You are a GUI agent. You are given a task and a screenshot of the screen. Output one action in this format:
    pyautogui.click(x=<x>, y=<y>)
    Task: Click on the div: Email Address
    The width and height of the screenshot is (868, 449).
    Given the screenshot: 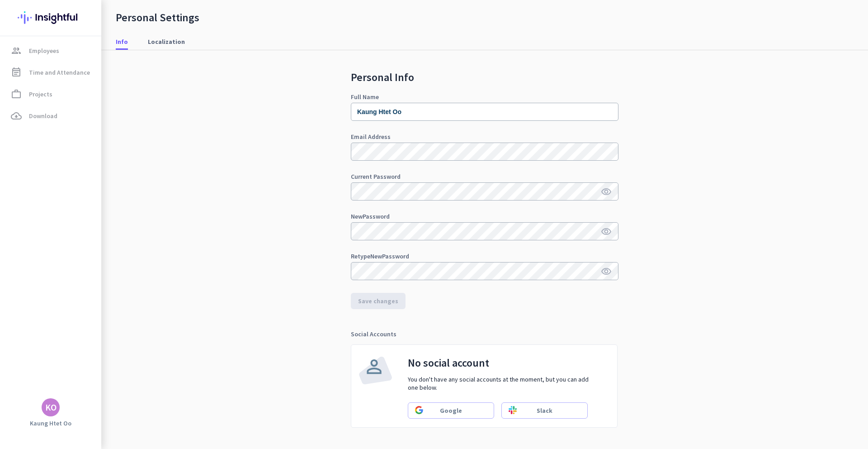 What is the action you would take?
    pyautogui.click(x=485, y=137)
    